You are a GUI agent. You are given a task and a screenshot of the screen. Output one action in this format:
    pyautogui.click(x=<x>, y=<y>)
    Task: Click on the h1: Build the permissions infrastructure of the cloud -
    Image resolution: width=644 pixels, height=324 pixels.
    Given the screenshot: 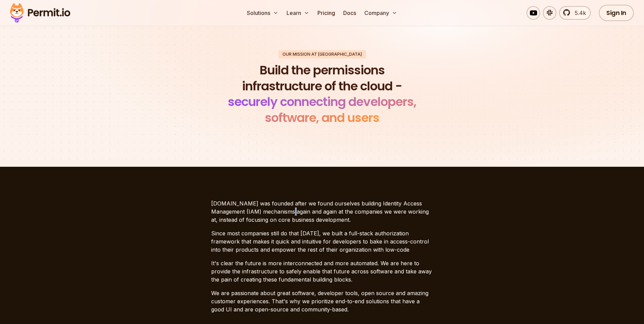 What is the action you would take?
    pyautogui.click(x=322, y=94)
    